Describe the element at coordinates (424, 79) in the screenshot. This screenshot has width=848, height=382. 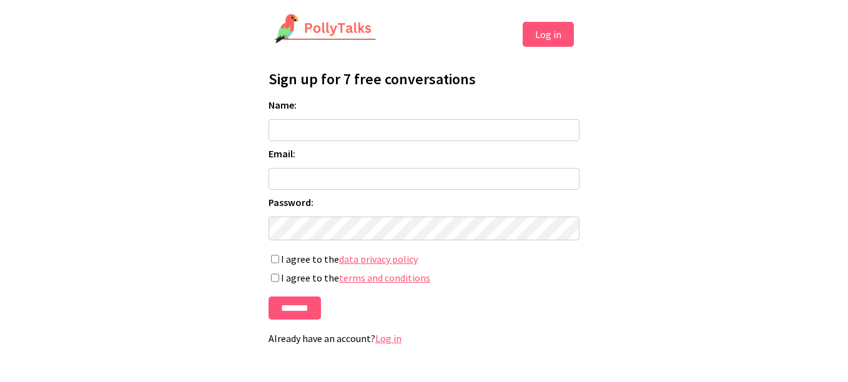
I see `h1: Sign up for 7 free conversations` at that location.